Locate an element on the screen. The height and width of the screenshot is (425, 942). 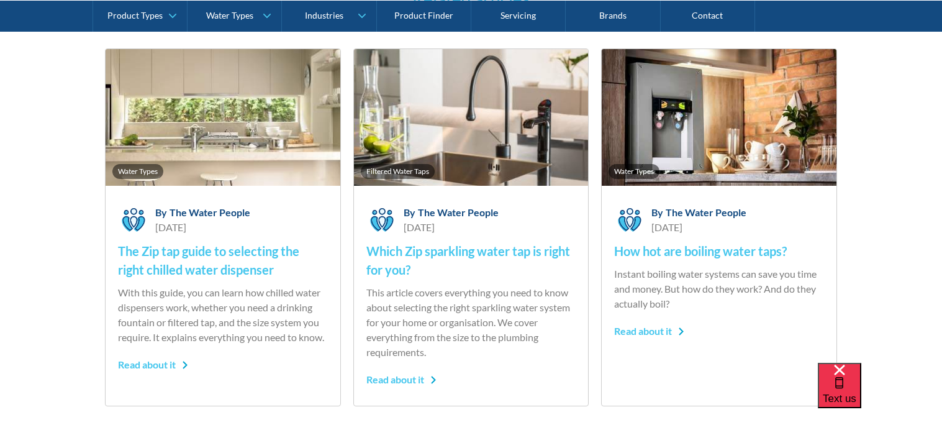
h4: How hot are boiling water taps? is located at coordinates (719, 251).